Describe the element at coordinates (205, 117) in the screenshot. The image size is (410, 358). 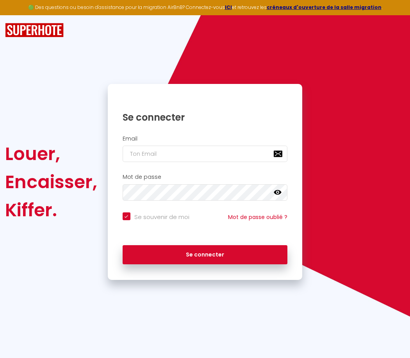
I see `h1: Se connecter` at that location.